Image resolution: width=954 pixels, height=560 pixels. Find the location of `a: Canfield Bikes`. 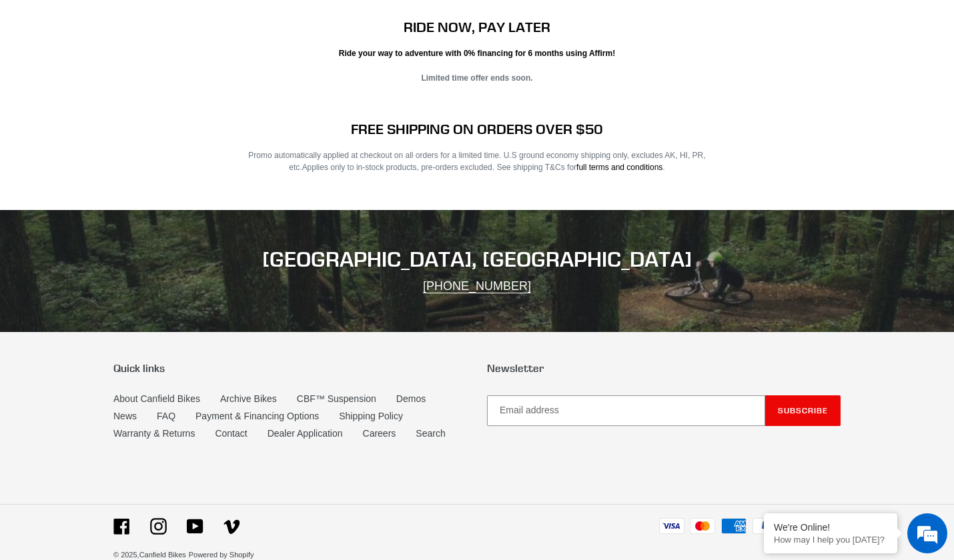

a: Canfield Bikes is located at coordinates (163, 555).